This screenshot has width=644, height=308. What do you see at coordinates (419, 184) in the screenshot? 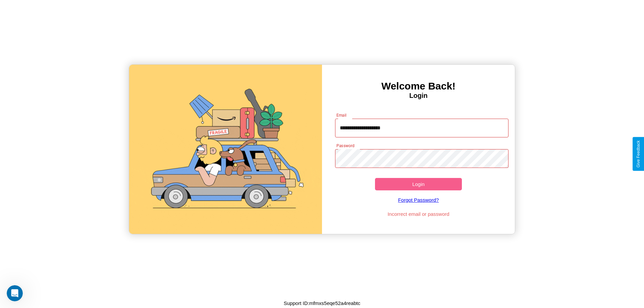
I see `button: Login` at bounding box center [419, 184].